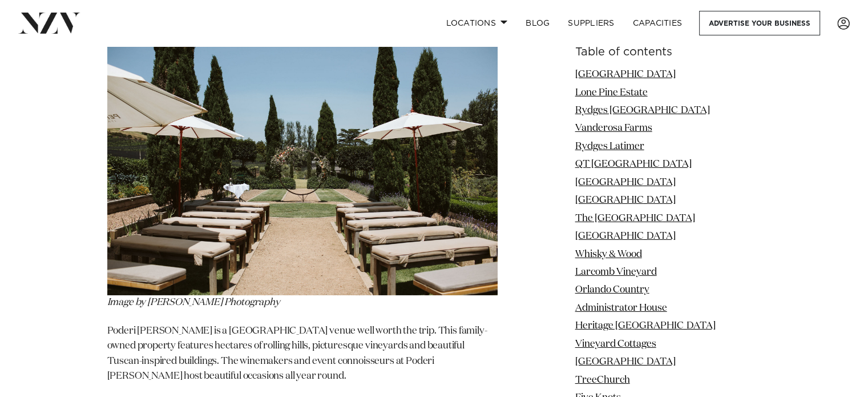  What do you see at coordinates (621, 308) in the screenshot?
I see `a: Administrator House` at bounding box center [621, 308].